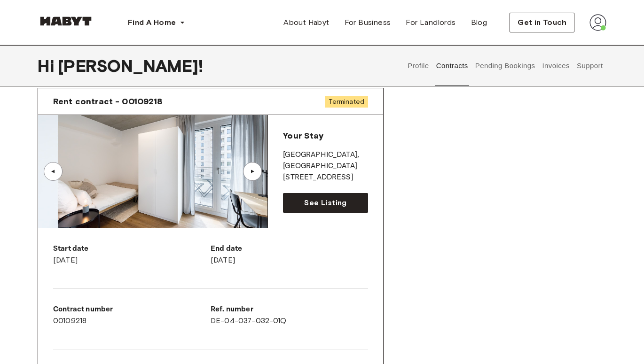 The image size is (644, 364). I want to click on span: Hi, so click(47, 66).